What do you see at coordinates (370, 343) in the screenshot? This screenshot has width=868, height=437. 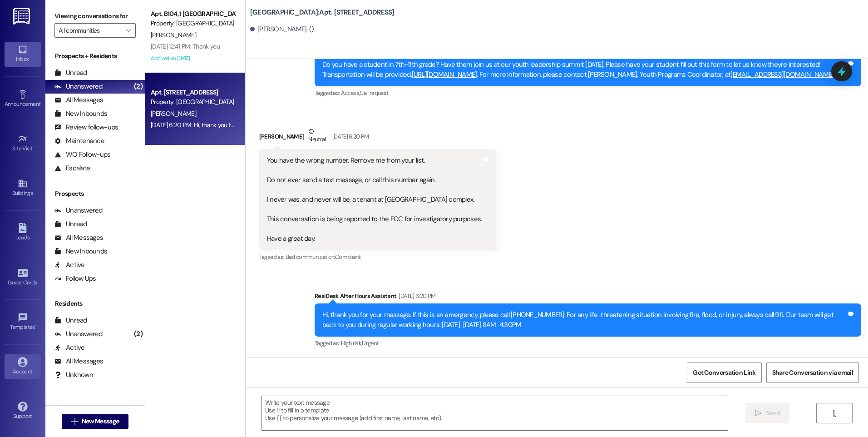 I see `span: Urgent` at bounding box center [370, 343].